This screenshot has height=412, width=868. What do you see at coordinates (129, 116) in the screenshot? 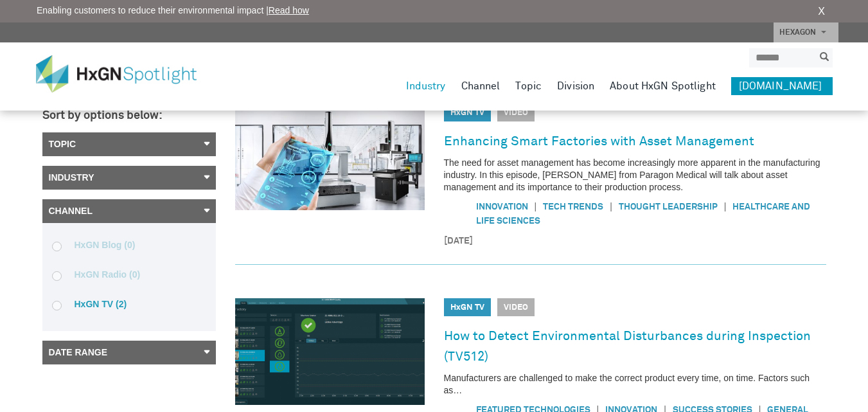
I see `h3: Sort by options below:` at bounding box center [129, 116].